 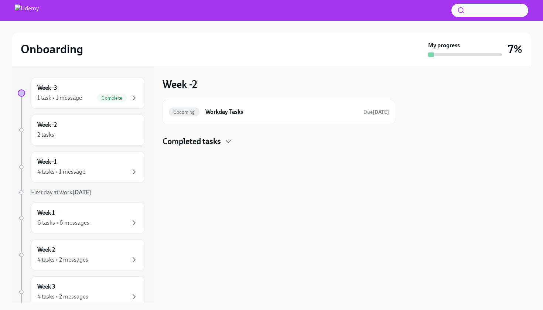 I want to click on h3: 7%, so click(x=515, y=49).